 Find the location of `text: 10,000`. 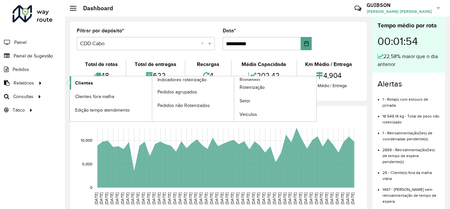

text: 10,000 is located at coordinates (86, 141).